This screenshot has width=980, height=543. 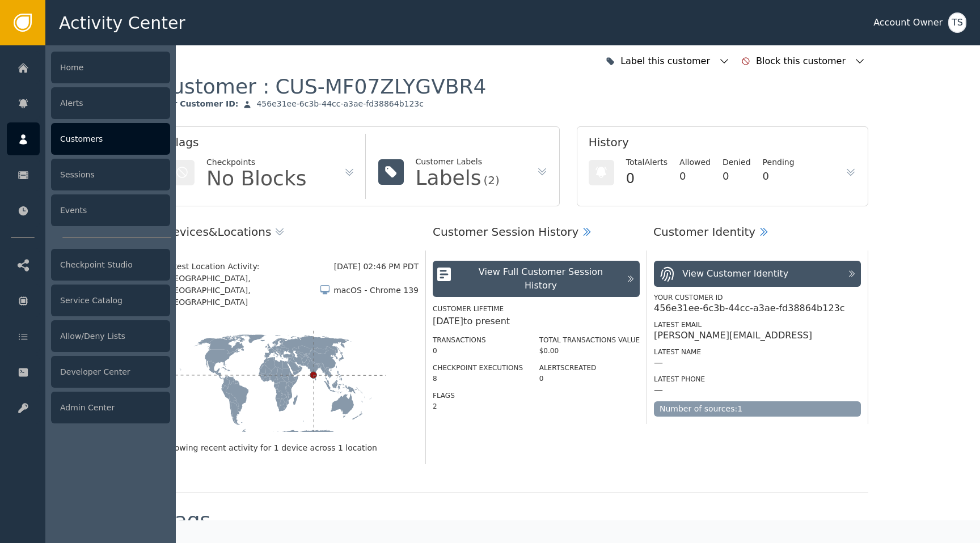 I want to click on div: Latest Phone, so click(x=757, y=379).